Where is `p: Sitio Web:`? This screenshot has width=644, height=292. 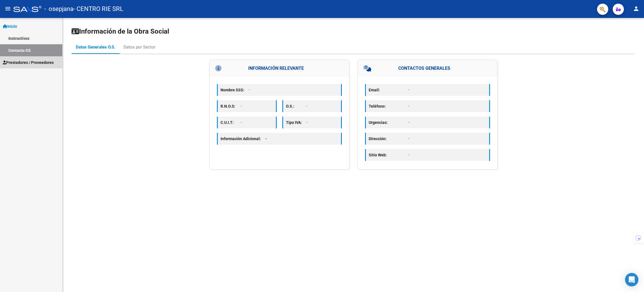
p: Sitio Web: is located at coordinates (389, 154).